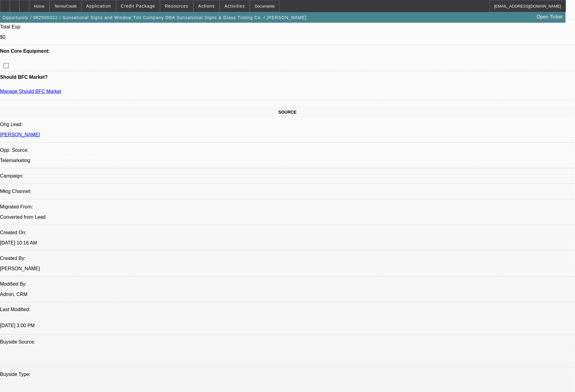  What do you see at coordinates (138, 6) in the screenshot?
I see `button: Credit Package` at bounding box center [138, 6].